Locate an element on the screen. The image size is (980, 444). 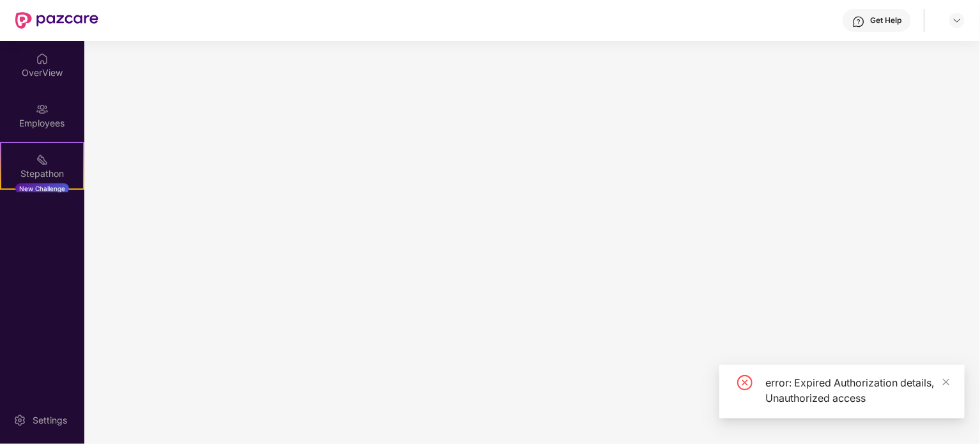
div: error: Expired Authorization details, Unauthorized access is located at coordinates (857, 391).